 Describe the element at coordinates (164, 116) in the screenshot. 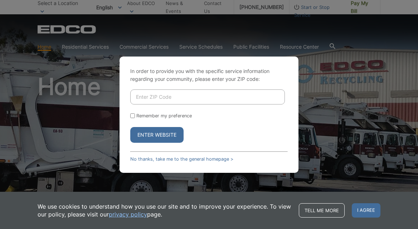

I see `label: Remember my preference` at that location.